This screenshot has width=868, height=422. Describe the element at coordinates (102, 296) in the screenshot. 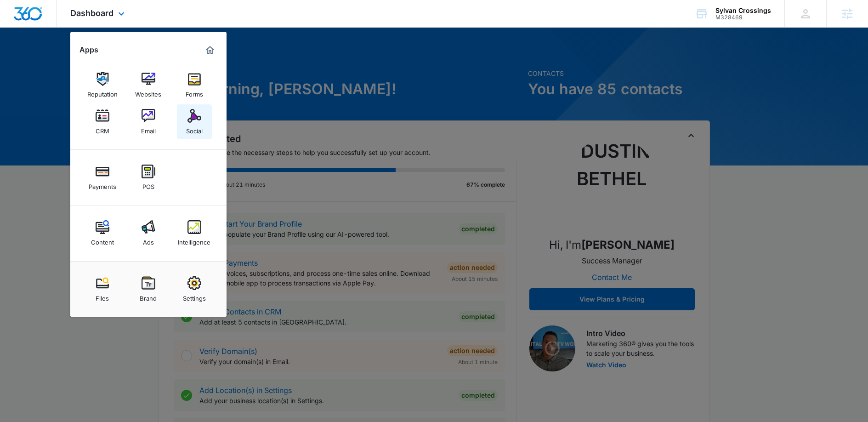

I see `div: Files` at that location.